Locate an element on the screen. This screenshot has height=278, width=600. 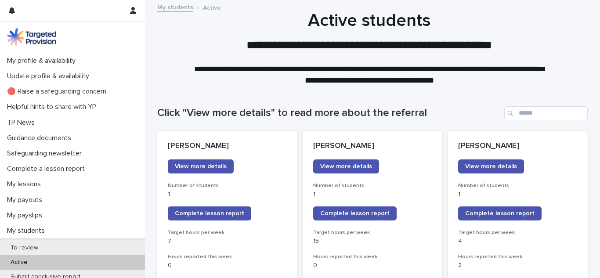
p: My lessons is located at coordinates (25, 184).